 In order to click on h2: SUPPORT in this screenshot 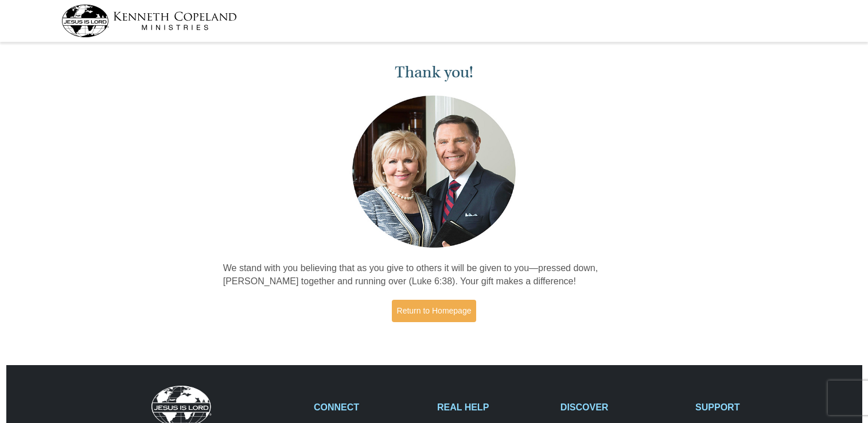, I will do `click(751, 407)`.